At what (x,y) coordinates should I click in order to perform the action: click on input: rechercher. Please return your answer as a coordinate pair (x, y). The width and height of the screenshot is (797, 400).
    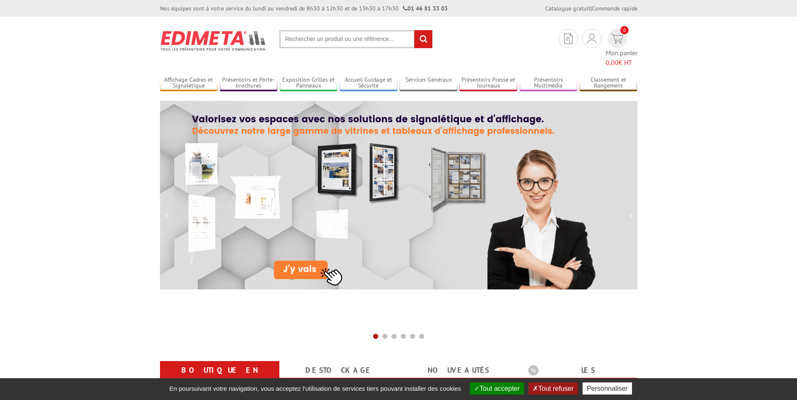
    Looking at the image, I should click on (423, 39).